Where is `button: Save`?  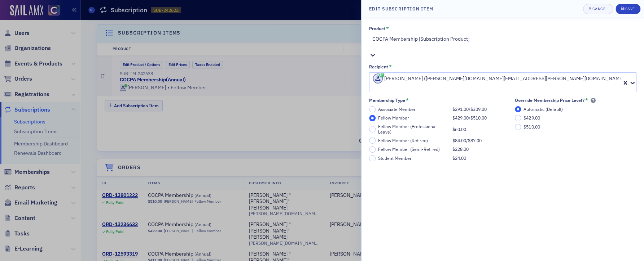 button: Save is located at coordinates (627, 9).